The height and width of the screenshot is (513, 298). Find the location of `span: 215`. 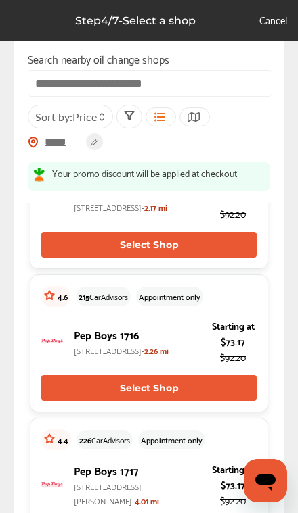

span: 215 is located at coordinates (84, 296).